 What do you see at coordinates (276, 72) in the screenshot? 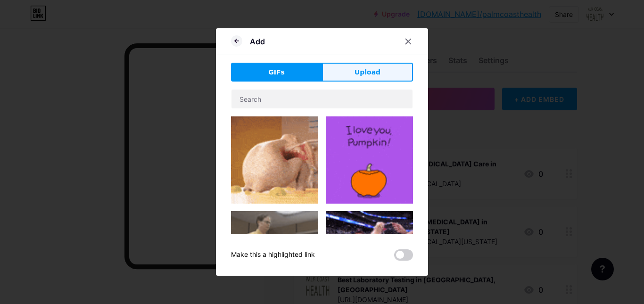
I see `button: GIFs` at bounding box center [276, 72].